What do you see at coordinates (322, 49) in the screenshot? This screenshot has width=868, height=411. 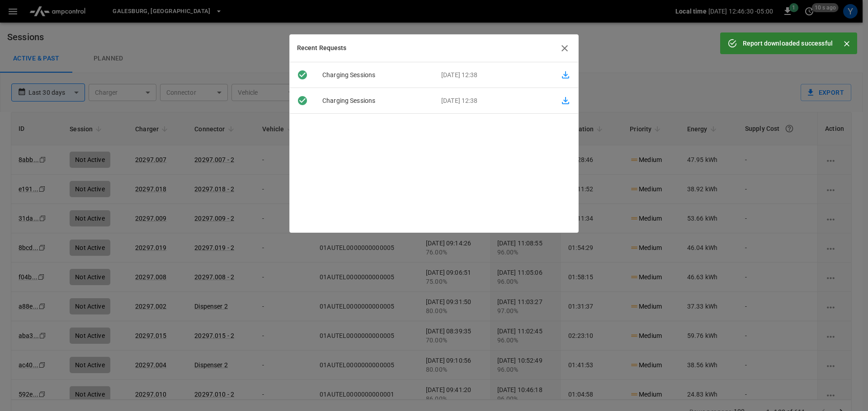 I see `h6: Recent Requests` at bounding box center [322, 49].